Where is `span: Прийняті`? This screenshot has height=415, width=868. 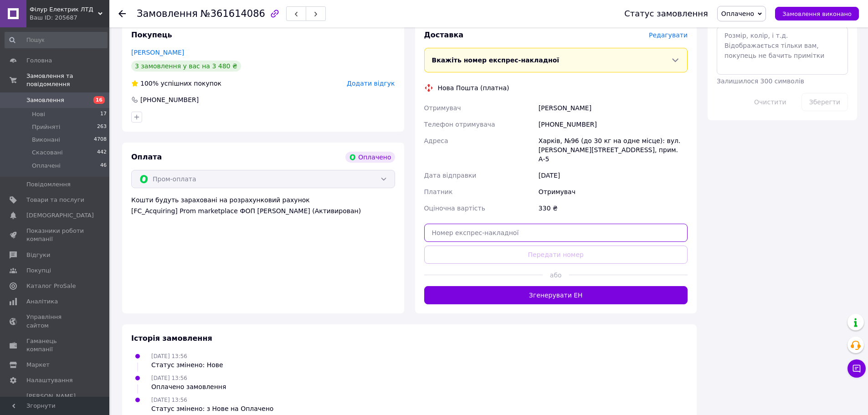 span: Прийняті is located at coordinates (46, 127).